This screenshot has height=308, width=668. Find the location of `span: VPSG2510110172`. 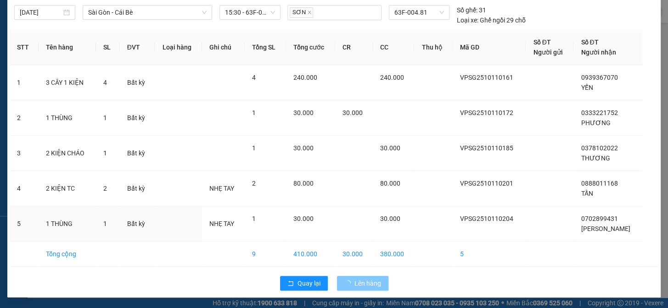

span: VPSG2510110172 is located at coordinates (486, 113).